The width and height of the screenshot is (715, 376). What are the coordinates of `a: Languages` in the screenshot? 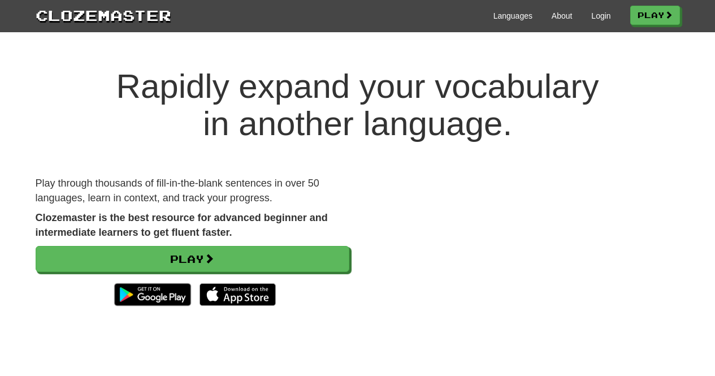 It's located at (513, 16).